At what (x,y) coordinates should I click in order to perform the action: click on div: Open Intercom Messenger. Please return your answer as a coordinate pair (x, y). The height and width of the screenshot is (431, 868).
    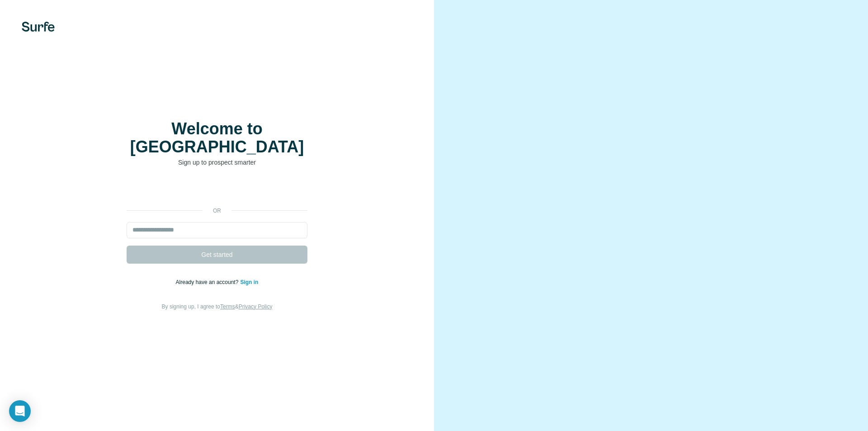
    Looking at the image, I should click on (20, 412).